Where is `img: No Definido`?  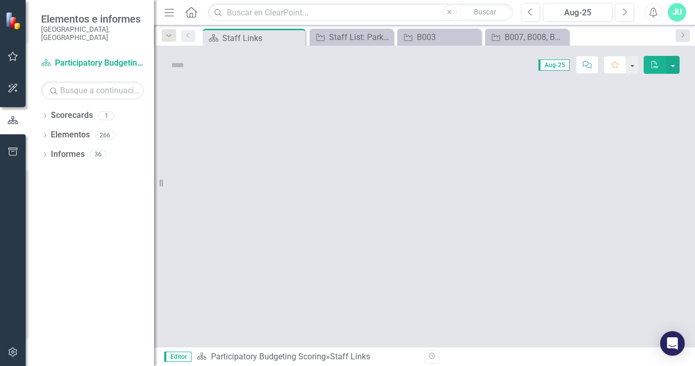 img: No Definido is located at coordinates (178, 65).